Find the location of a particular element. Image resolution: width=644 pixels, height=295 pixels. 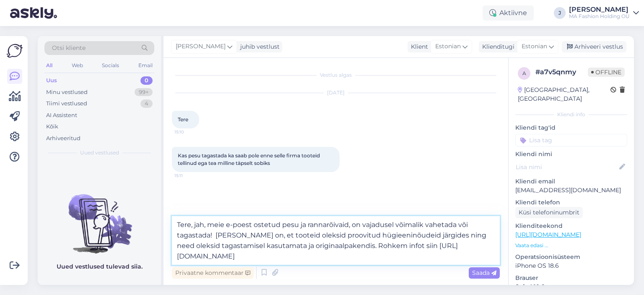

textarea: Tere, jah, meie e-poest ostetud pesu ja rannarõivaid, on vajadusel võimalik vahetada või tagastad... is located at coordinates (336, 240).